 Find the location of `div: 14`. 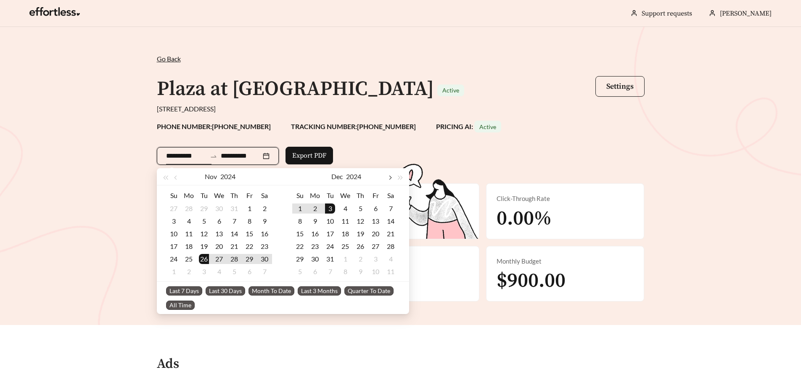

div: 14 is located at coordinates (234, 234).